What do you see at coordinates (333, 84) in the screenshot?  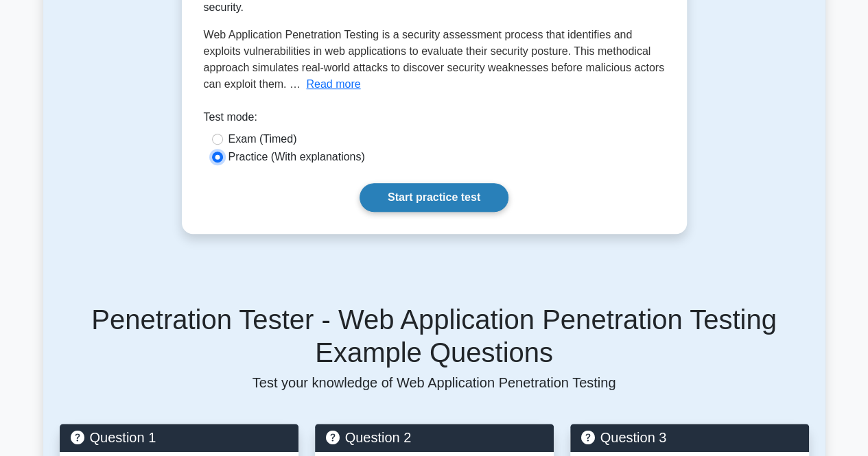 I see `button: Read more` at bounding box center [333, 84].